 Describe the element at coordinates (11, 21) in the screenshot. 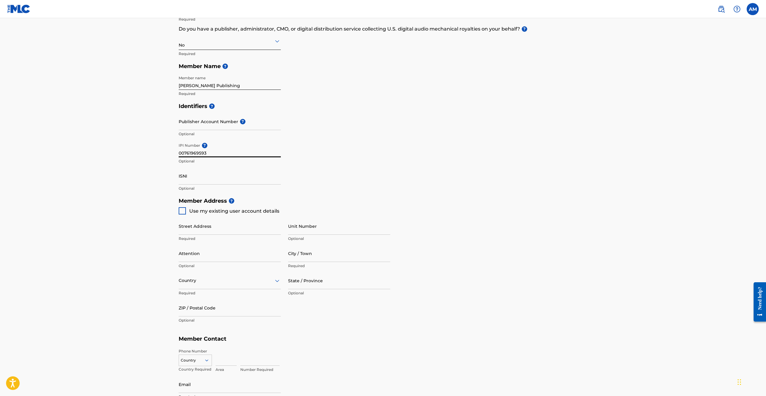

I see `div: Need help?` at that location.